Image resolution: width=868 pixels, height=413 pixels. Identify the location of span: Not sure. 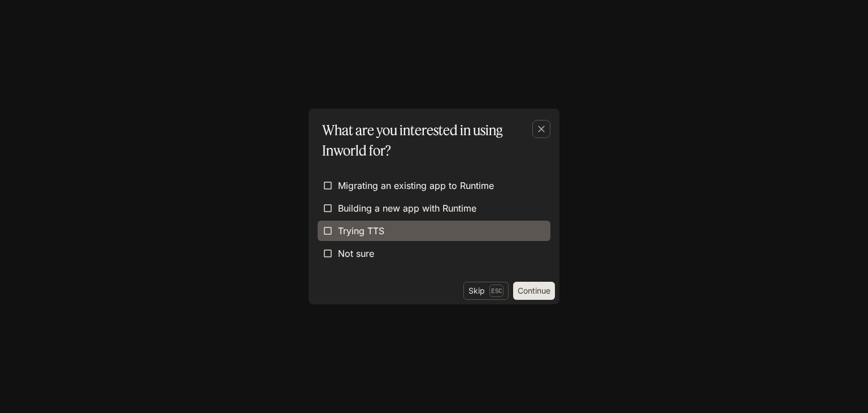
(356, 254).